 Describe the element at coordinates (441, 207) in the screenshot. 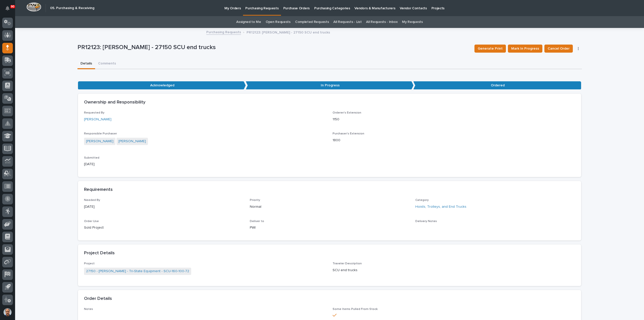

I see `a: Hoists, Trolleys, and End Trucks` at that location.